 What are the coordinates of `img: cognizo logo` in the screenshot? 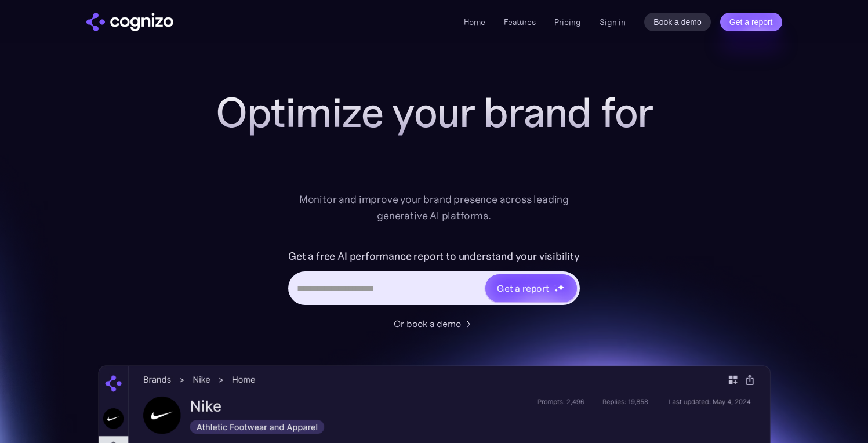 It's located at (130, 22).